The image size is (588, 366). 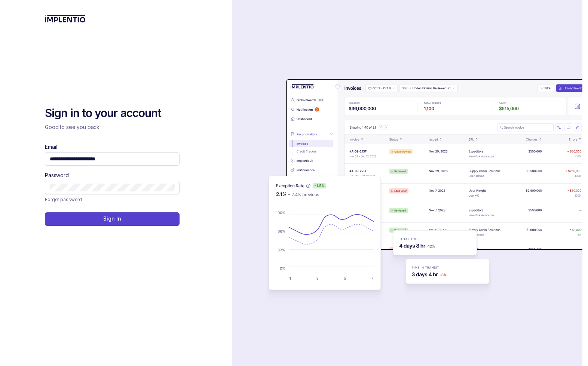 What do you see at coordinates (112, 113) in the screenshot?
I see `h2: Sign in to your account` at bounding box center [112, 113].